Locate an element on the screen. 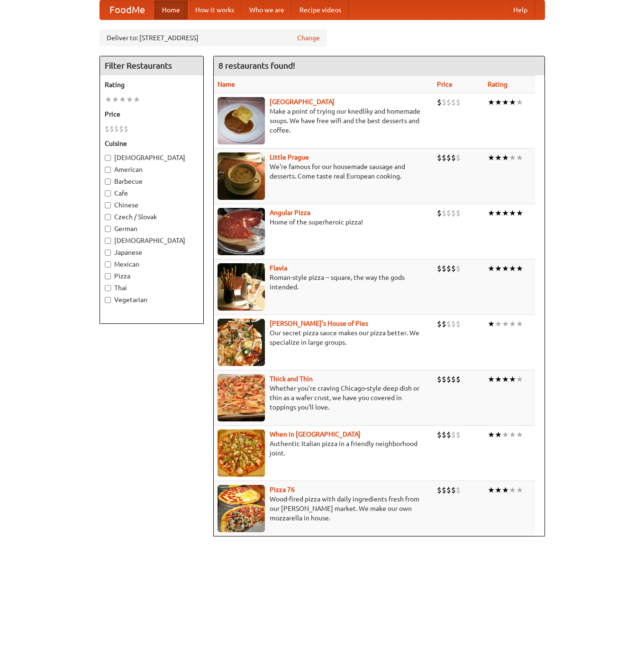 This screenshot has width=644, height=670. label: Japanese is located at coordinates (151, 252).